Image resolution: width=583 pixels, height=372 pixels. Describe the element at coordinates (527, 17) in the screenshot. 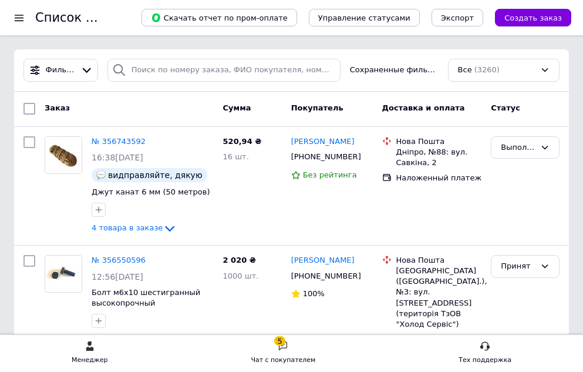

I see `a: Создать заказ` at that location.